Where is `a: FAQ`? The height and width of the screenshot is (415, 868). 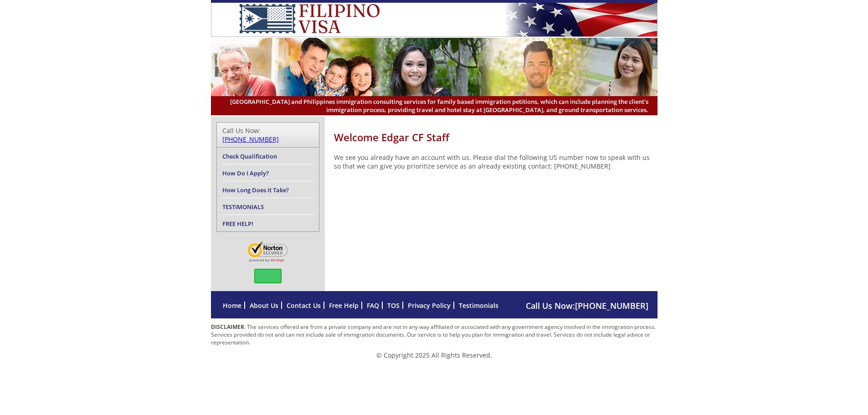
a: FAQ is located at coordinates (373, 305).